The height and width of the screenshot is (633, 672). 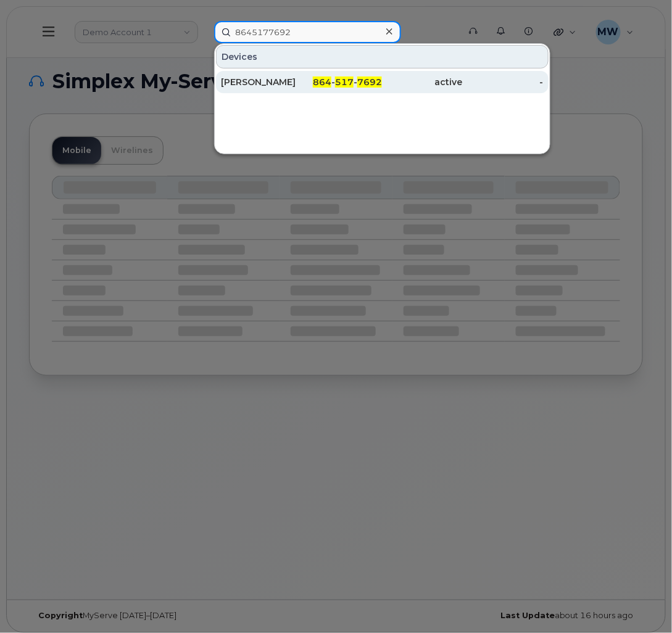 What do you see at coordinates (344, 82) in the screenshot?
I see `span: 517` at bounding box center [344, 82].